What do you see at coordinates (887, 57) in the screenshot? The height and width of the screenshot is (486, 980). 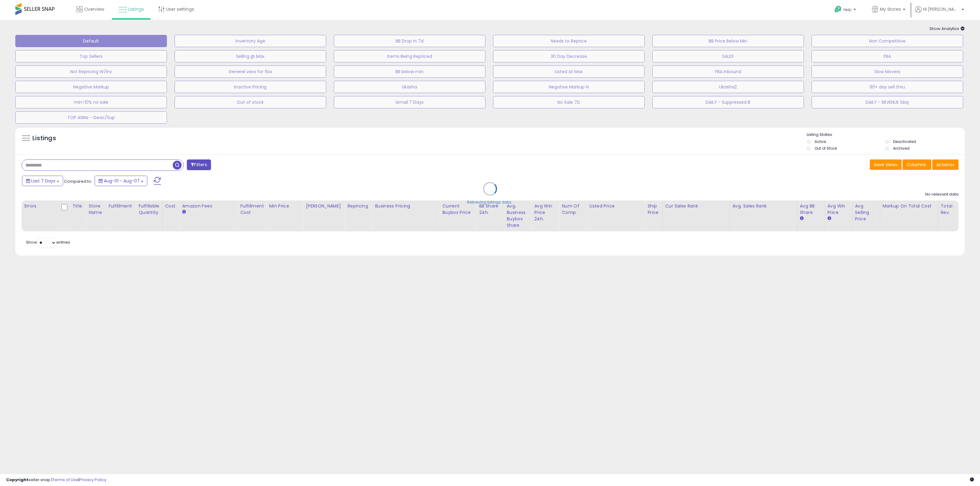 I see `button: FBA` at bounding box center [887, 57].